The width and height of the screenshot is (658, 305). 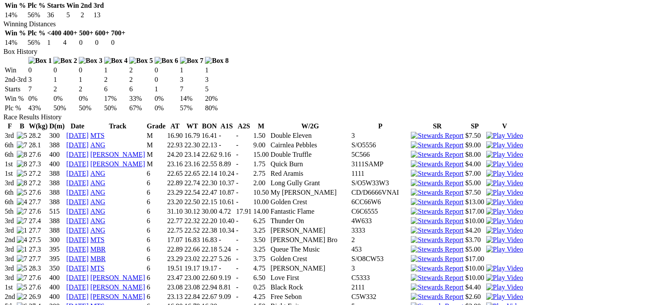 I want to click on td: 10.37, so click(x=226, y=183).